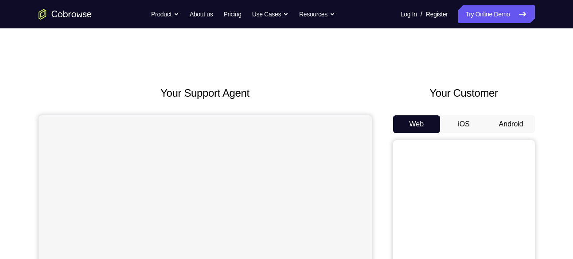 The height and width of the screenshot is (259, 573). Describe the element at coordinates (436, 14) in the screenshot. I see `a: Register` at that location.